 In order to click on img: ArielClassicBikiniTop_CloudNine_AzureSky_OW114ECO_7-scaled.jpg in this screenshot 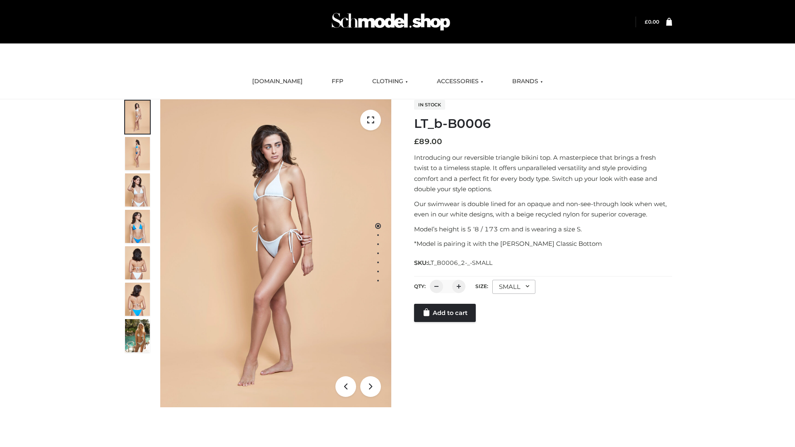, I will do `click(138, 263)`.